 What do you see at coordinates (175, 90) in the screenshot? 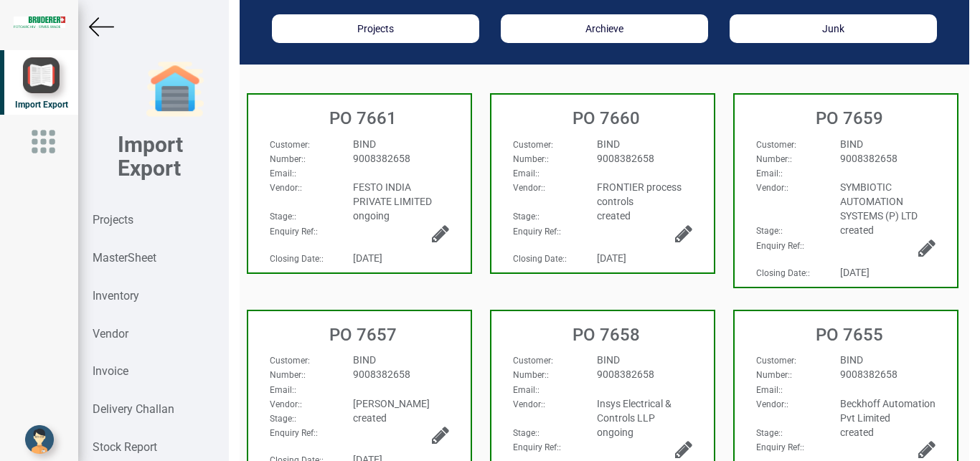
I see `img: garage-closed.png` at bounding box center [175, 90].